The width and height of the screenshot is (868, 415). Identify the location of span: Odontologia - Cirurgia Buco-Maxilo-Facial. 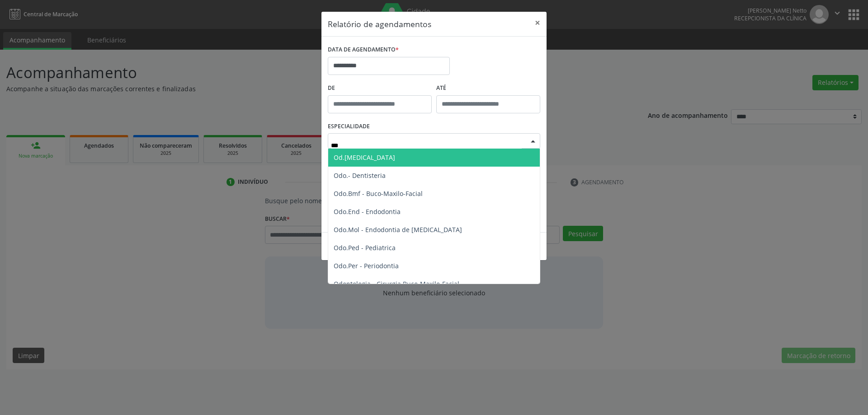
(396, 284).